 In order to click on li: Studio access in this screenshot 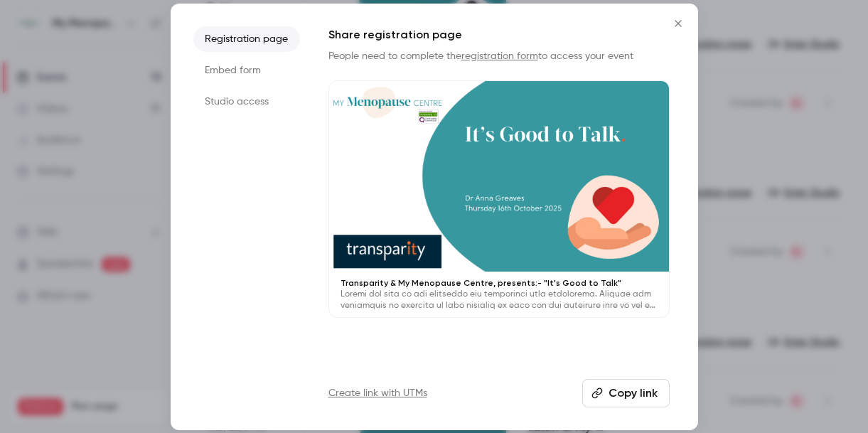, I will do `click(247, 102)`.